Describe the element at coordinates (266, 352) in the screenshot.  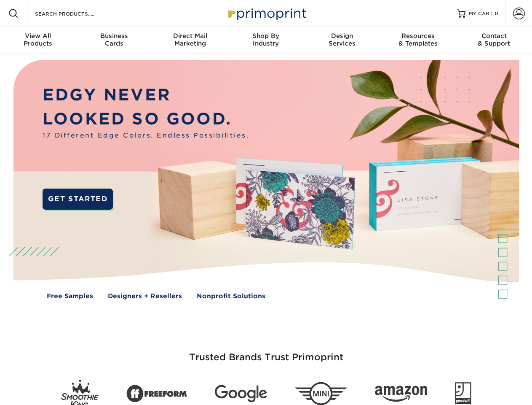
I see `h3: Trusted Brands Trust Primoprint` at that location.